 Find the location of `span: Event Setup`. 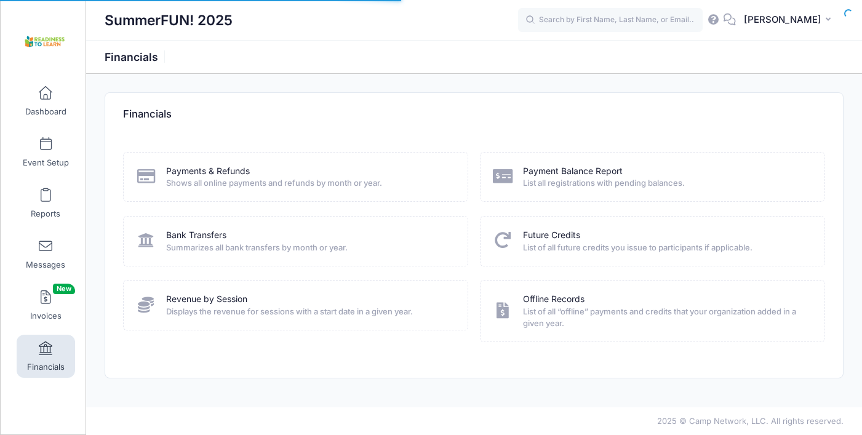

span: Event Setup is located at coordinates (46, 162).